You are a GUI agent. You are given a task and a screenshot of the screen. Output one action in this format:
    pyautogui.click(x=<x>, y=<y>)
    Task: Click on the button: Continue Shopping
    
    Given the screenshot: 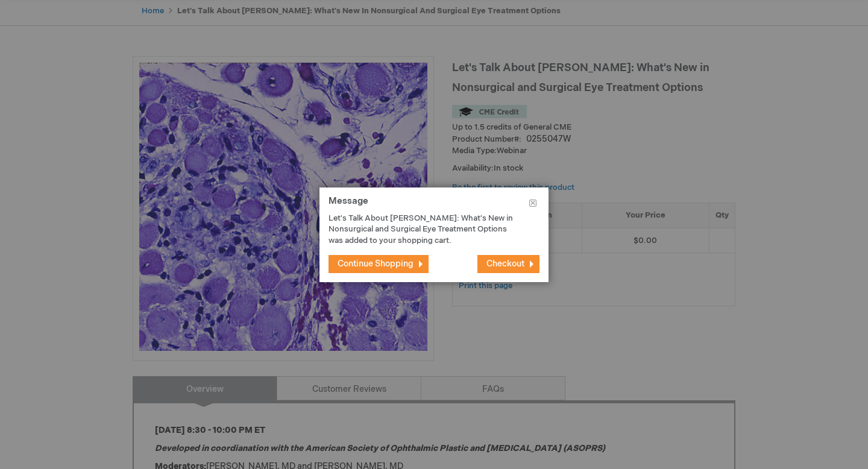 What is the action you would take?
    pyautogui.click(x=379, y=264)
    